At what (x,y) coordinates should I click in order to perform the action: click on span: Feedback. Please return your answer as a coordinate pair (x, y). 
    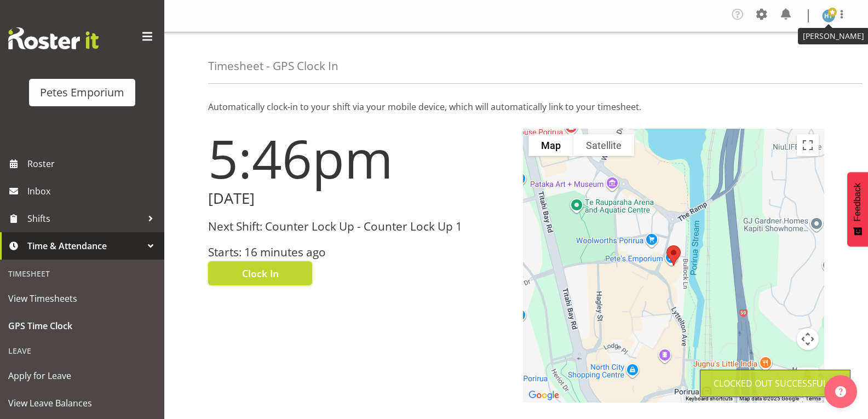
    Looking at the image, I should click on (858, 202).